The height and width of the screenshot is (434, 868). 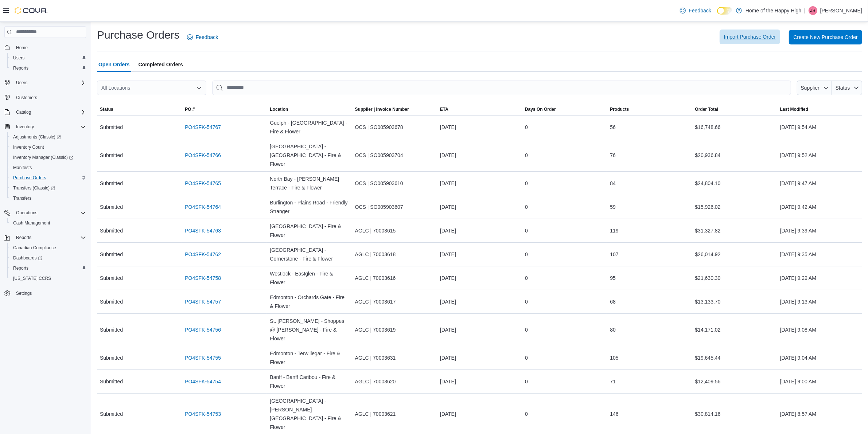 I want to click on div: $13,133.70, so click(x=734, y=302).